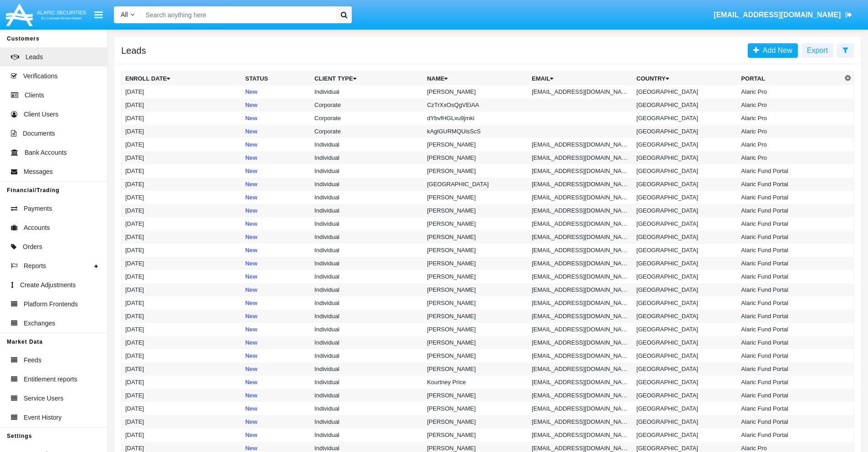  I want to click on a: All, so click(128, 14).